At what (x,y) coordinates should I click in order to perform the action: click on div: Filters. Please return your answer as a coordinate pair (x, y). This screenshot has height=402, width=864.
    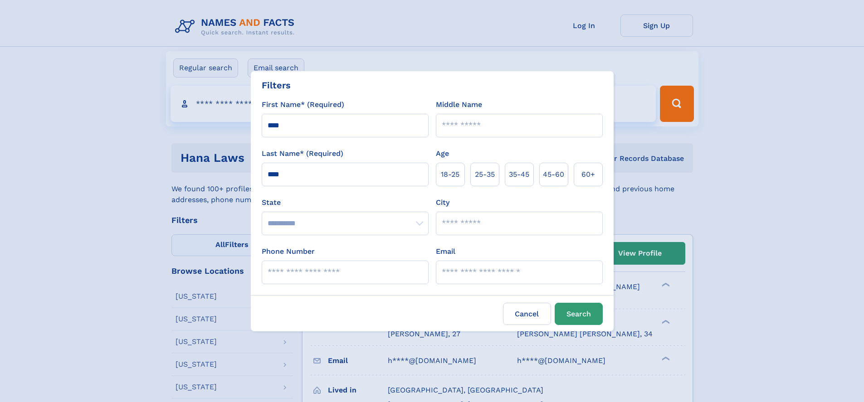
    Looking at the image, I should click on (276, 85).